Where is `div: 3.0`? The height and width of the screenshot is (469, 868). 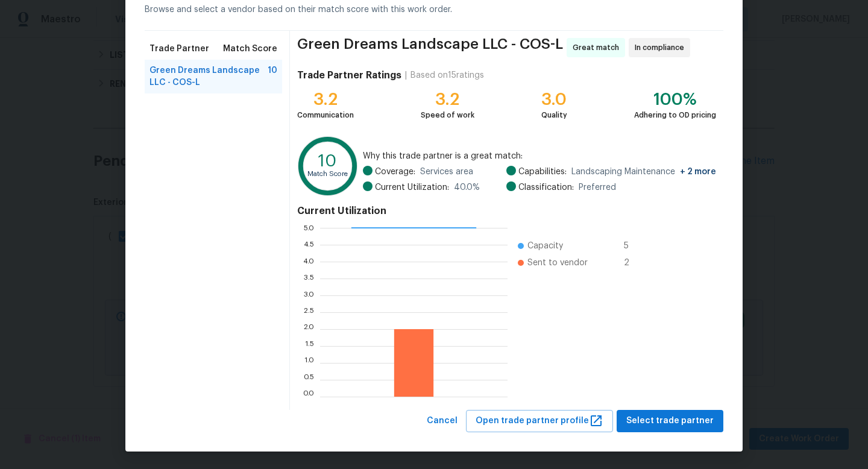 div: 3.0 is located at coordinates (554, 99).